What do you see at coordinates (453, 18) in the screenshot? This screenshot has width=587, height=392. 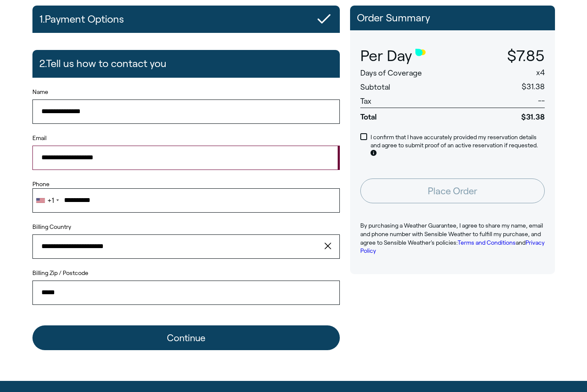 I see `p: Order Summary` at bounding box center [453, 18].